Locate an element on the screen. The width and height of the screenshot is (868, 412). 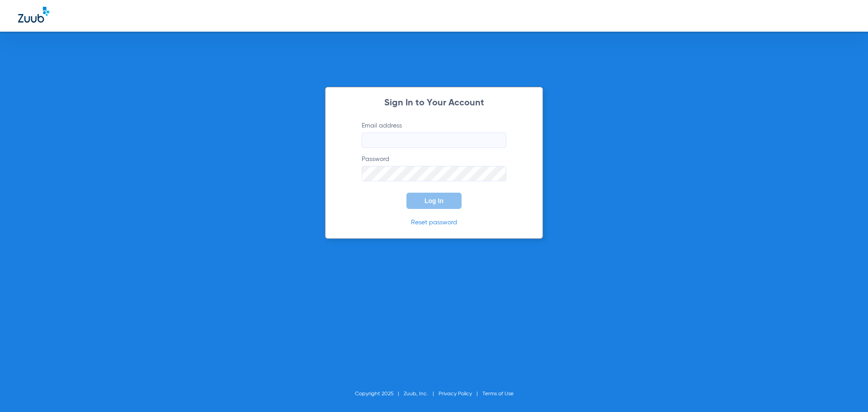
li: Zuub, Inc. is located at coordinates (421, 395).